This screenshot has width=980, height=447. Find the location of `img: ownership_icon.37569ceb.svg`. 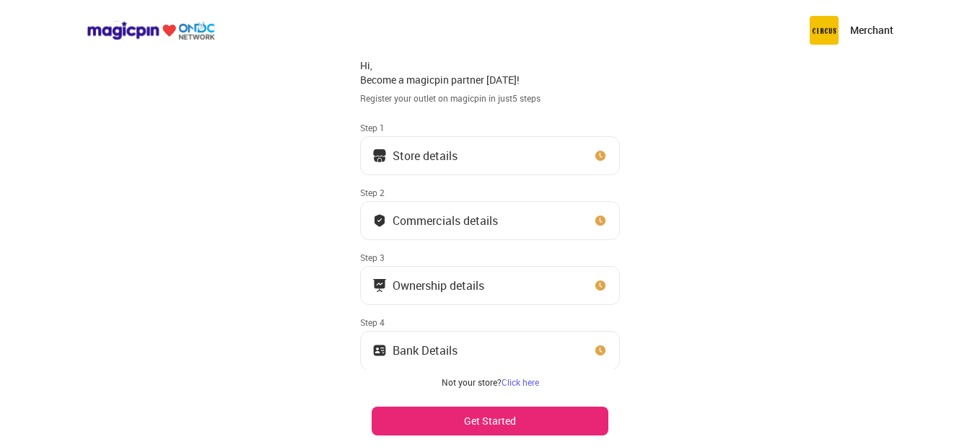

img: ownership_icon.37569ceb.svg is located at coordinates (380, 350).